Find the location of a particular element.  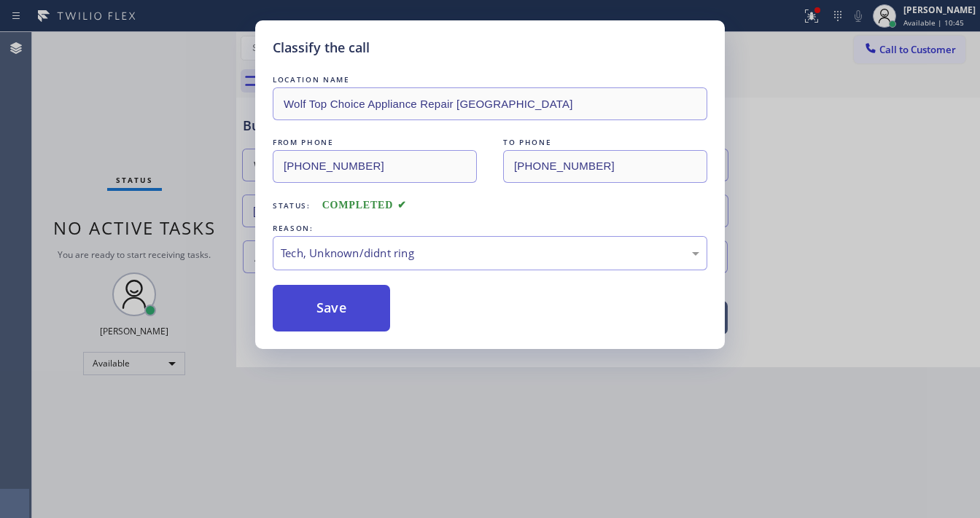

div: TO PHONE is located at coordinates (605, 143).